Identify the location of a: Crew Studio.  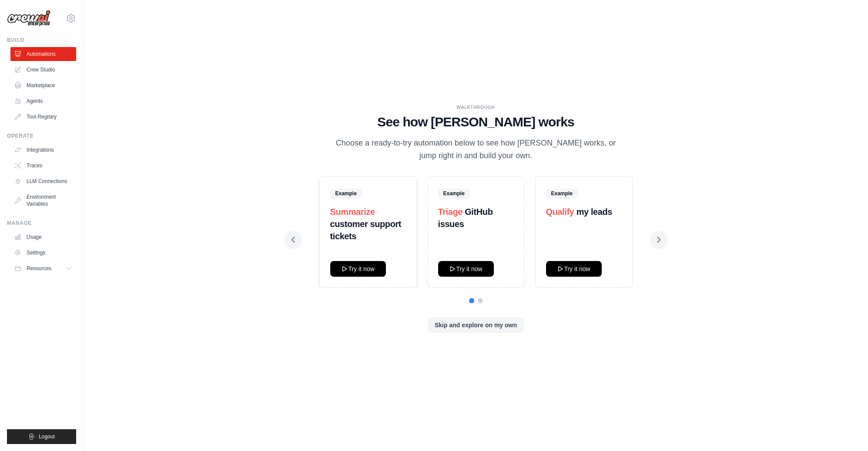
(43, 70).